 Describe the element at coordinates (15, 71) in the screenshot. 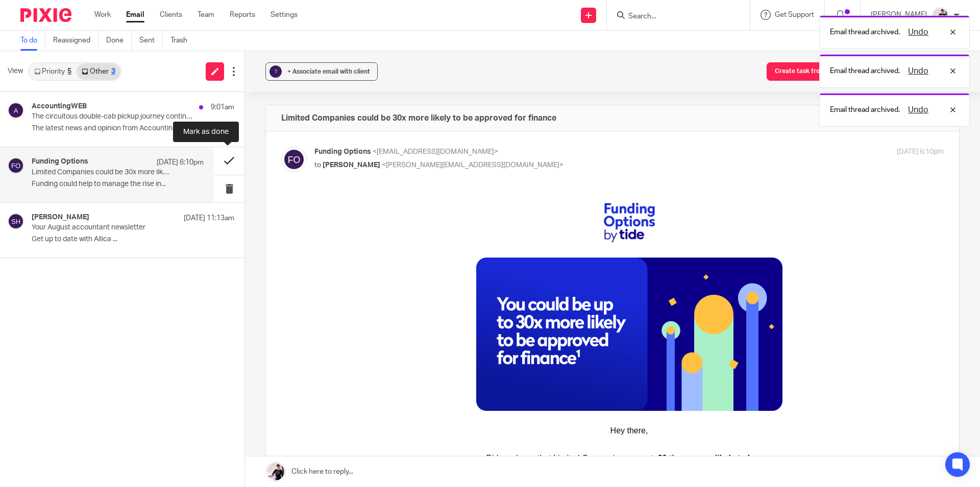

I see `span: View` at that location.